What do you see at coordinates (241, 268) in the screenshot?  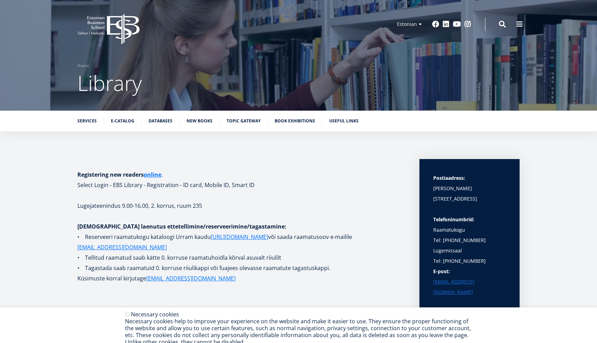 I see `p: • Tagastada saab raamatuid 0. korruse riiulikappi või fuajees olevasse raamatute tagastuskappi.` at bounding box center [241, 268].